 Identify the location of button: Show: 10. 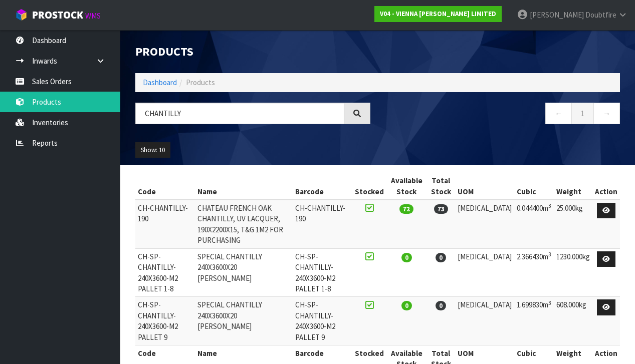
(153, 150).